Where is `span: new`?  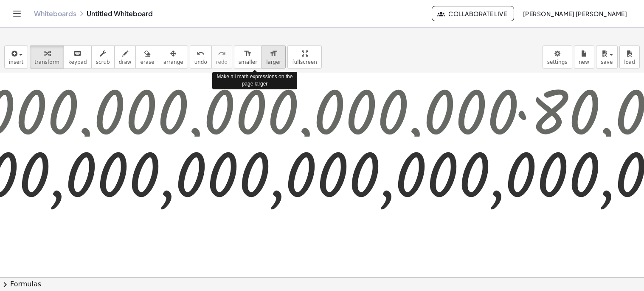 span: new is located at coordinates (584, 62).